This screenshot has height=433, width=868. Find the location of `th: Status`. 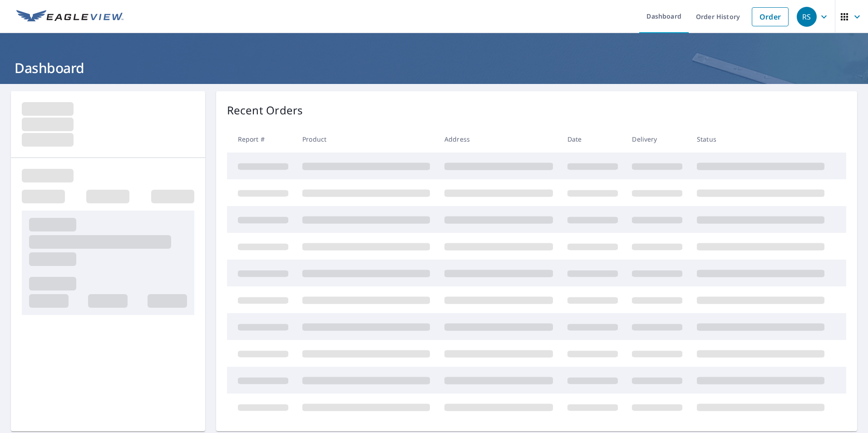

th: Status is located at coordinates (761, 139).